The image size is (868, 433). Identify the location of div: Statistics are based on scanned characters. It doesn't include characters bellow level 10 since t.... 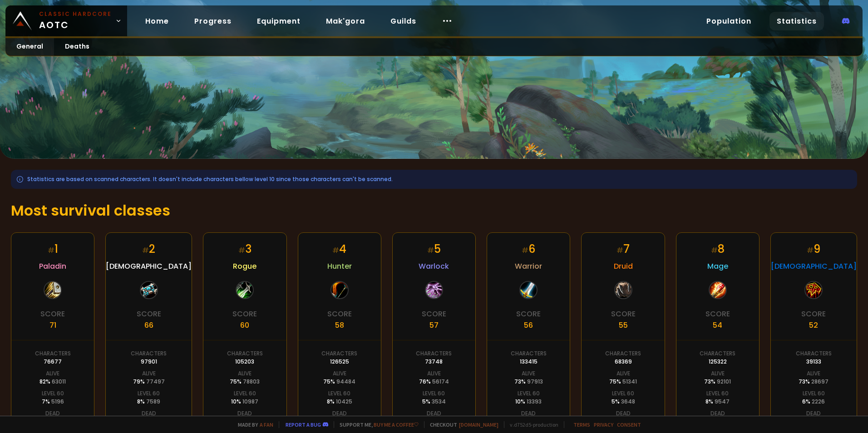
(434, 180).